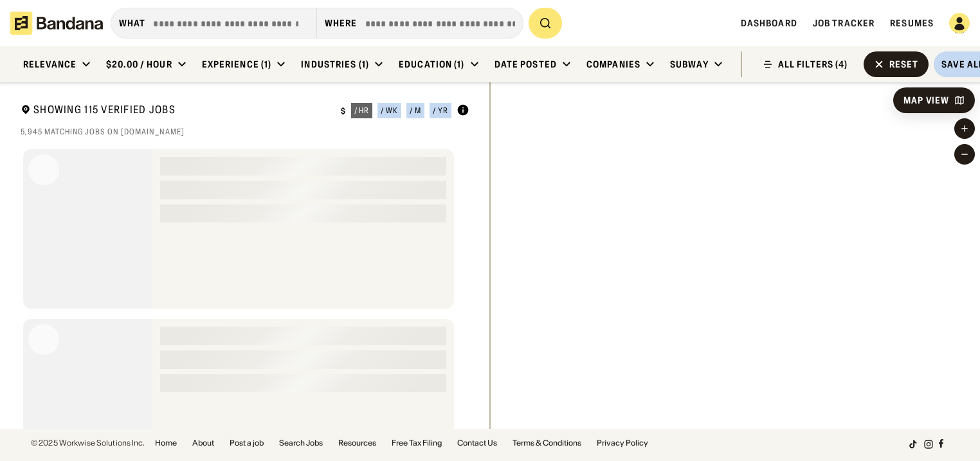  What do you see at coordinates (166, 443) in the screenshot?
I see `a: Home` at bounding box center [166, 443].